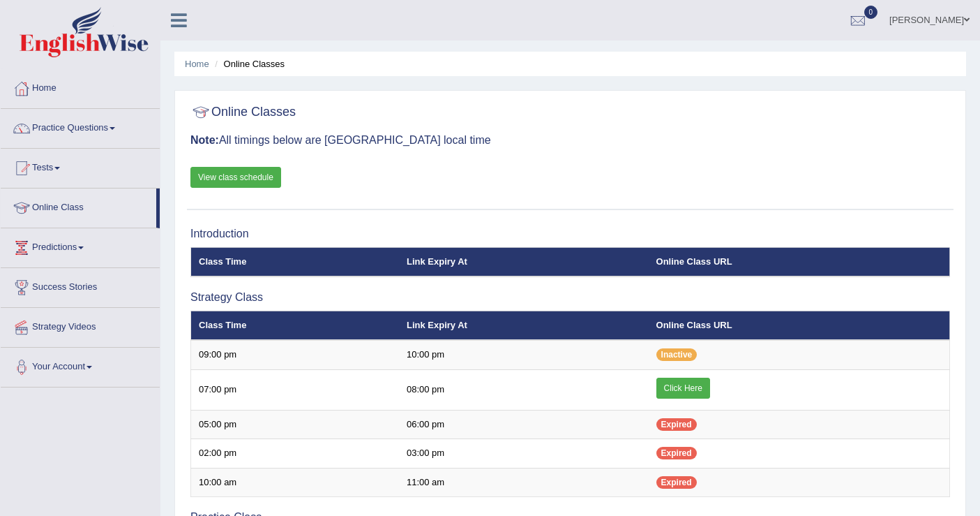 This screenshot has width=980, height=516. I want to click on td: 08:00 pm, so click(523, 390).